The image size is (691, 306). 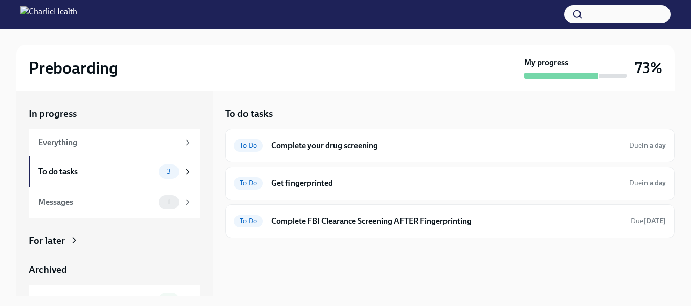 What do you see at coordinates (546, 63) in the screenshot?
I see `strong: My progress` at bounding box center [546, 63].